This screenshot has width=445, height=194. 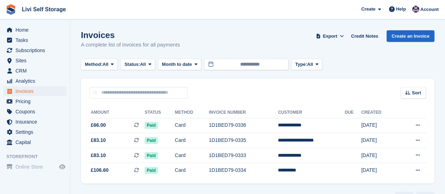 What do you see at coordinates (416, 93) in the screenshot?
I see `span: Sort` at bounding box center [416, 93].